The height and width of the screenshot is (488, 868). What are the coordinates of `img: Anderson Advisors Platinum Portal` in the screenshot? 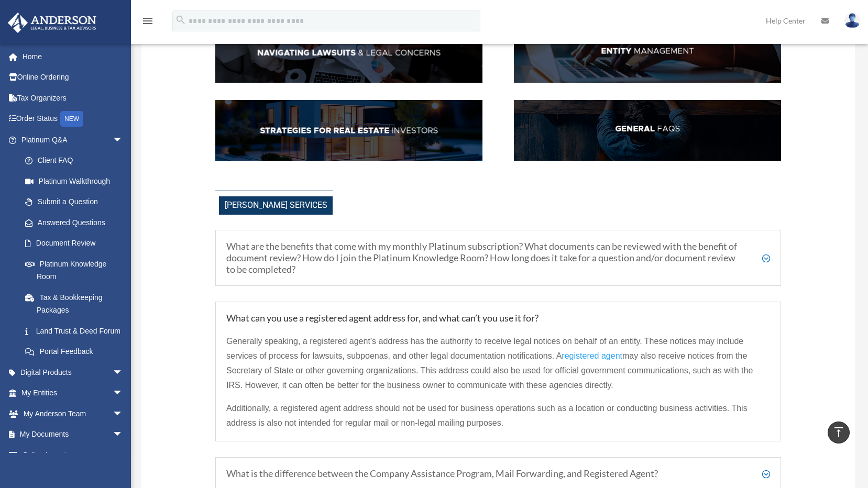 It's located at (52, 23).